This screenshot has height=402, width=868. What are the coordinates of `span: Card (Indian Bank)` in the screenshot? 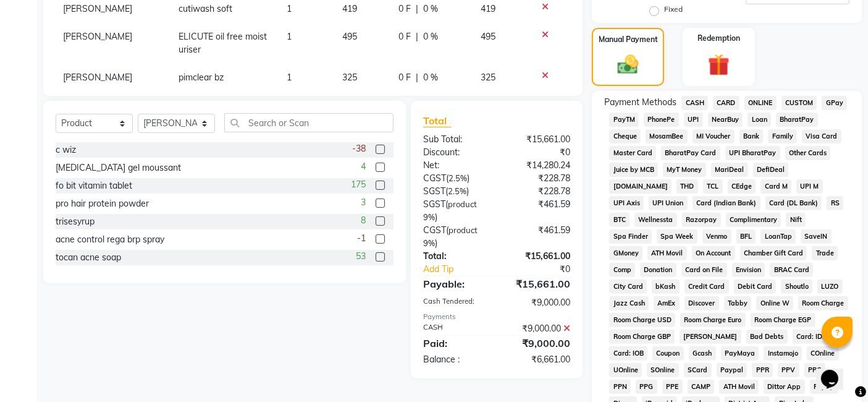 It's located at (726, 202).